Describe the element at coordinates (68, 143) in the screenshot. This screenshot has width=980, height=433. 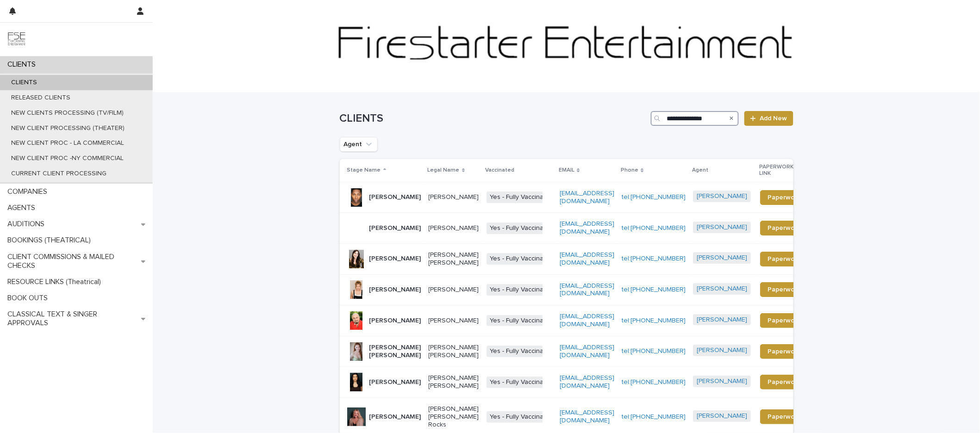
I see `p: NEW CLIENT PROC - LA COMMERCIAL` at that location.